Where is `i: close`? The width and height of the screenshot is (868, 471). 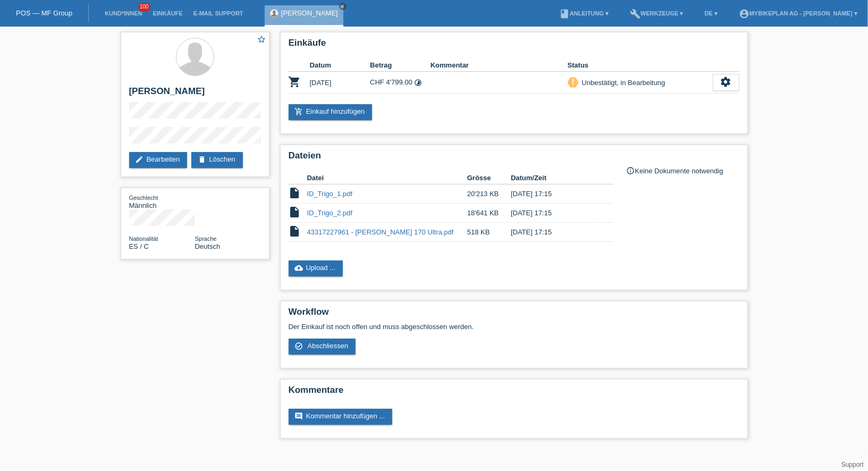
i: close is located at coordinates (343, 6).